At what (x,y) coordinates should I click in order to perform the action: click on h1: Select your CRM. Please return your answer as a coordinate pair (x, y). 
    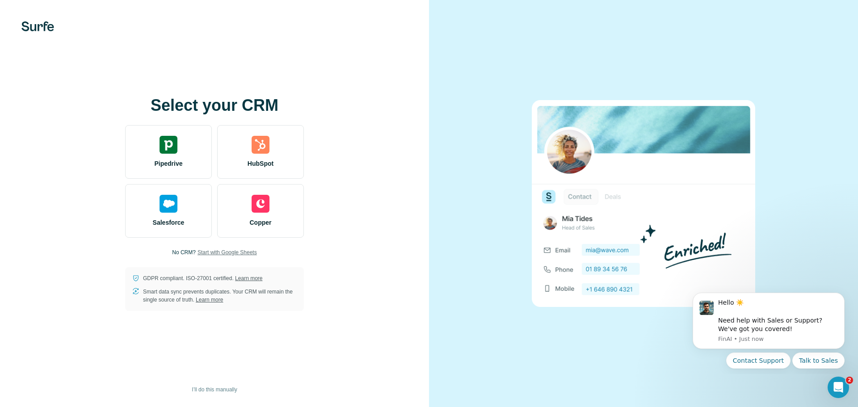
    Looking at the image, I should click on (214, 105).